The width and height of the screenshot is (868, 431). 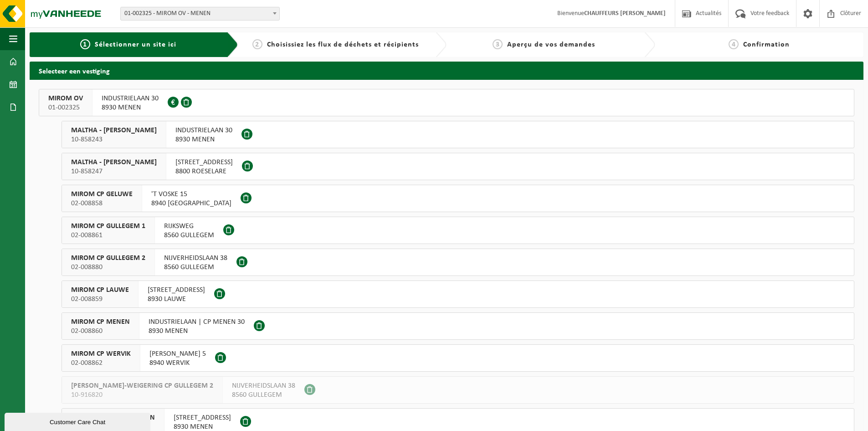 I want to click on button: MIROM CP MENEN 02-008860 INDUSTRIELAAN | CP MENEN 308930 MENEN, so click(x=458, y=326).